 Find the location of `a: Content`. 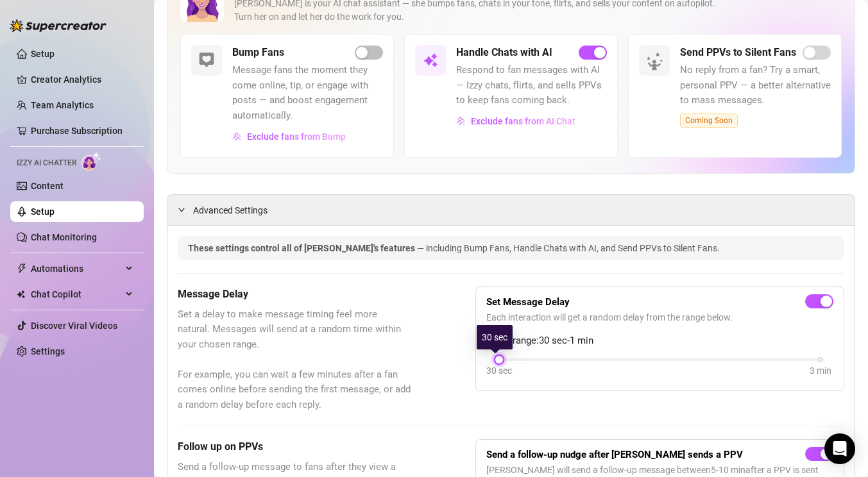

a: Content is located at coordinates (47, 186).